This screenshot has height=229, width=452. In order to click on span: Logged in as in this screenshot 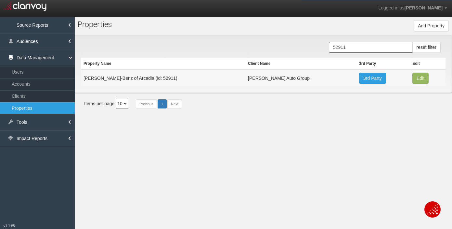, I will do `click(391, 8)`.